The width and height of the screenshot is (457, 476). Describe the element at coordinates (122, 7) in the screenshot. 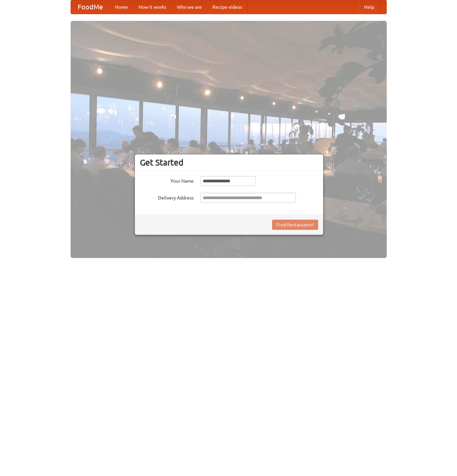

I see `a: Home` at that location.